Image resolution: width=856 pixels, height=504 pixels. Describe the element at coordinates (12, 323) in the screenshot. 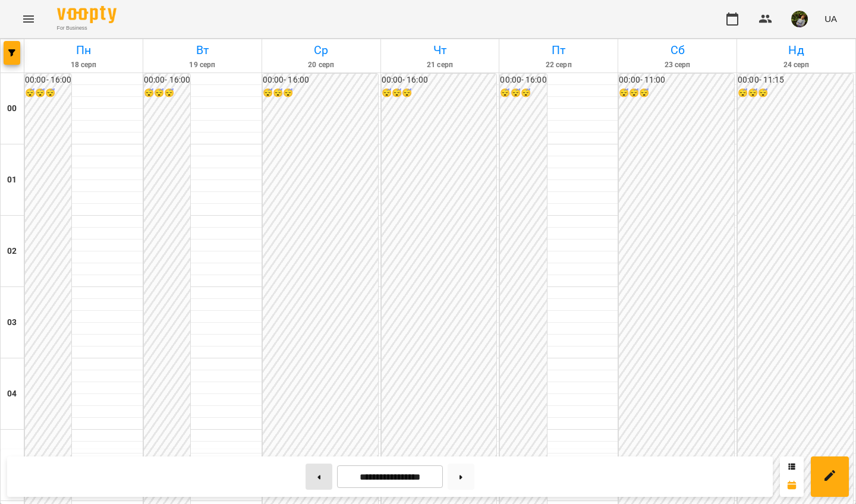

I see `h6: 03` at that location.